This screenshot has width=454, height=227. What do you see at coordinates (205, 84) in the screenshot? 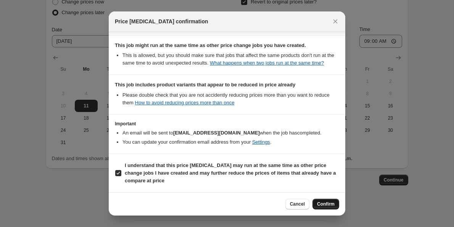
I see `b: This job includes product variants that appear to be reduced in price already` at bounding box center [205, 84].